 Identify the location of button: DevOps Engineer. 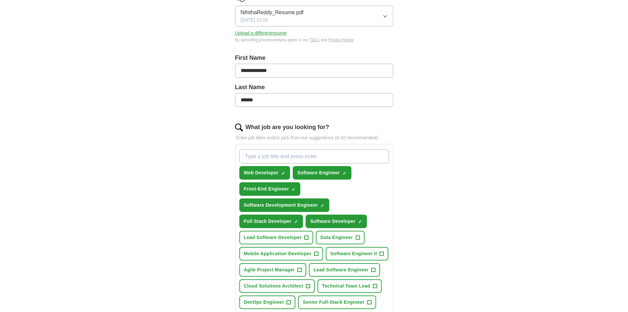
(267, 302).